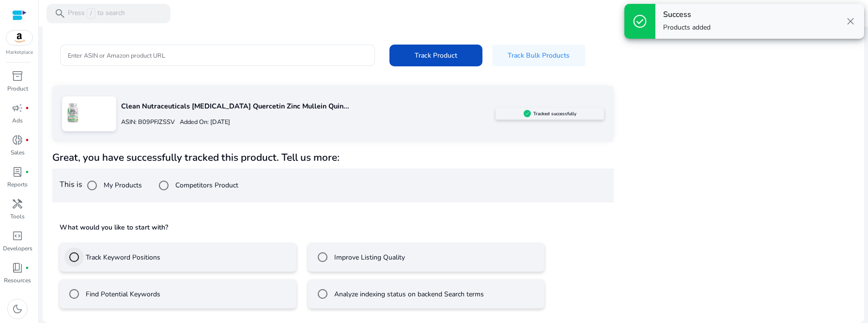  I want to click on p: Tools, so click(17, 217).